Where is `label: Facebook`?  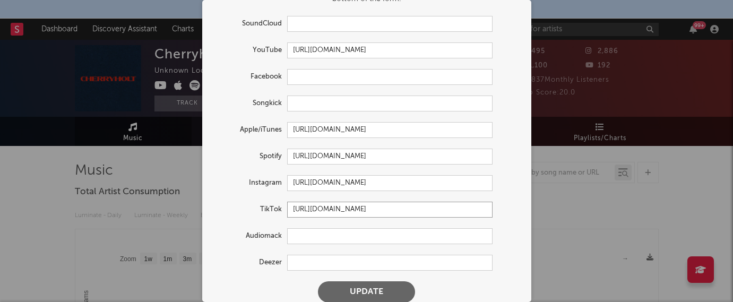 label: Facebook is located at coordinates (250, 77).